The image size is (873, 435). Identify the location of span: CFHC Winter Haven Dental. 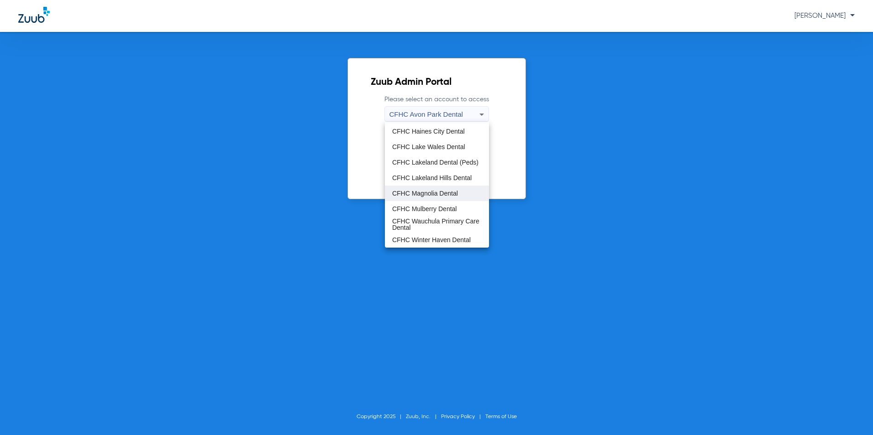
(431, 240).